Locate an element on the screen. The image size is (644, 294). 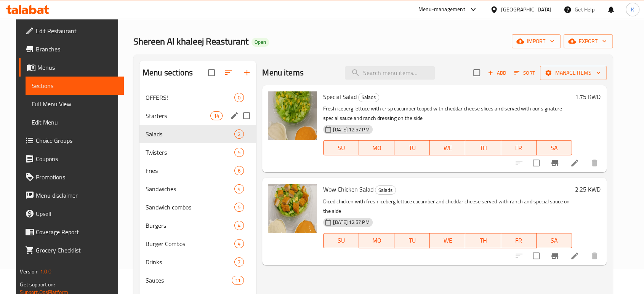
a: Branches is located at coordinates (71, 49).